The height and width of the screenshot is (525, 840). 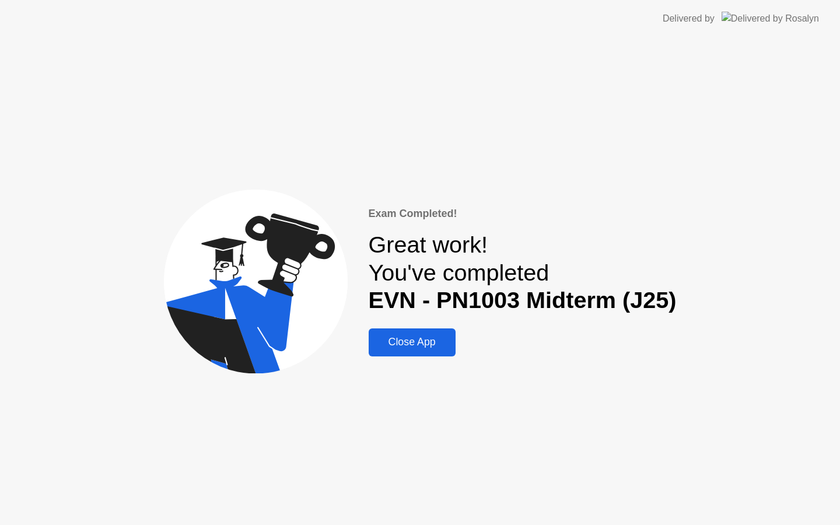 What do you see at coordinates (523, 213) in the screenshot?
I see `div: Exam Completed!` at bounding box center [523, 213].